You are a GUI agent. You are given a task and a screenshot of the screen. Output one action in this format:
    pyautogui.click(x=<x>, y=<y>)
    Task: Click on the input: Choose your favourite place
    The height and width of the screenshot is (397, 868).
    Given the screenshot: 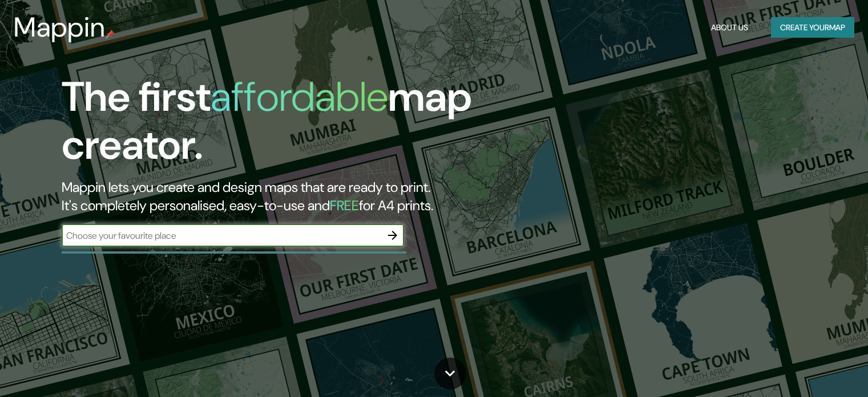 What is the action you would take?
    pyautogui.click(x=221, y=236)
    